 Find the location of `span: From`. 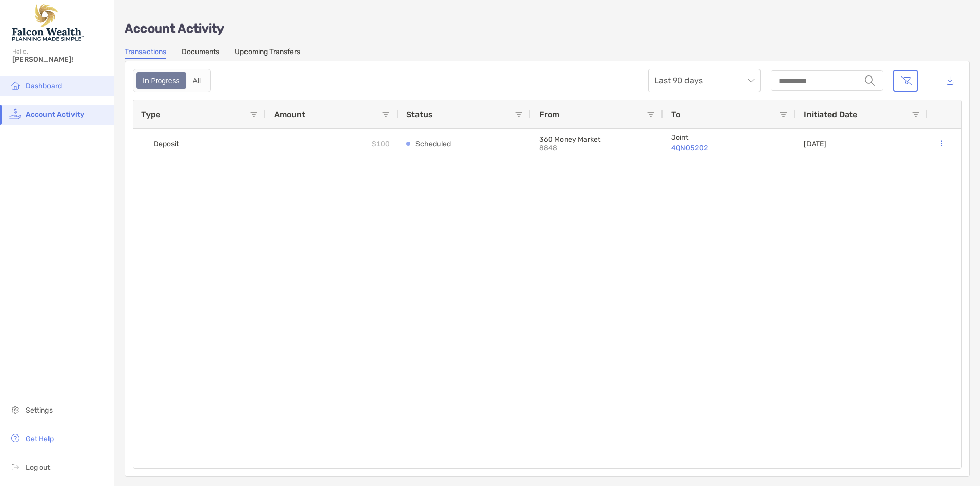

span: From is located at coordinates (550, 114).